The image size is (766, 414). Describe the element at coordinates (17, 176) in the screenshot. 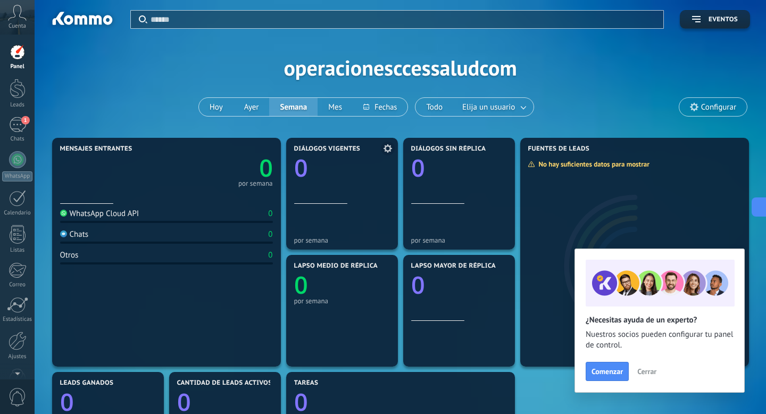

I see `div: WhatsApp` at that location.